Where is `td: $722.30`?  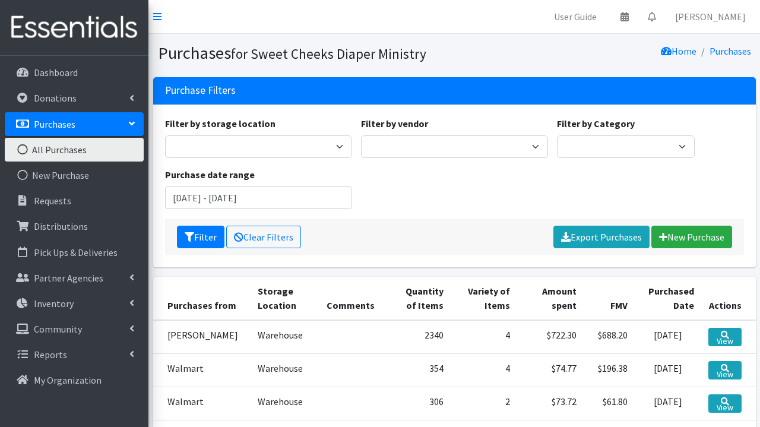 td: $722.30 is located at coordinates (550, 336).